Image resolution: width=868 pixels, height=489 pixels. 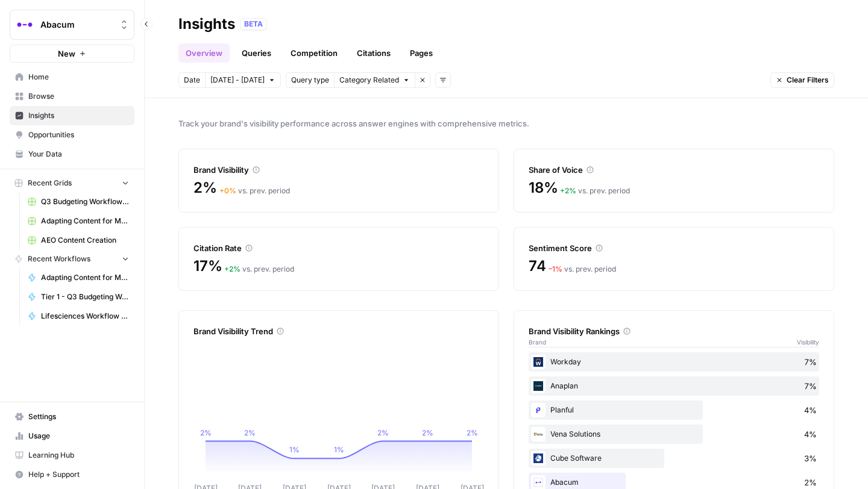 What do you see at coordinates (71, 96) in the screenshot?
I see `a: Browse` at bounding box center [71, 96].